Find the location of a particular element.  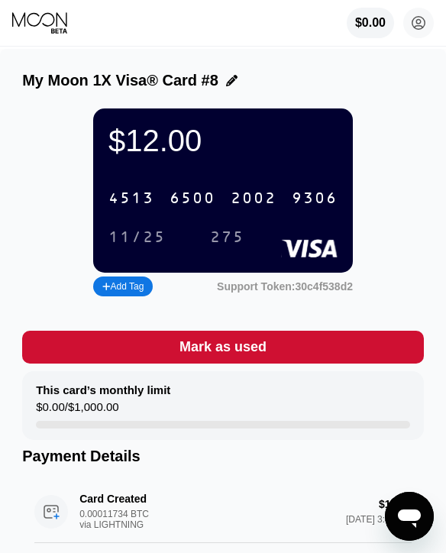

div: My Moon 1X Visa® Card #8 is located at coordinates (120, 80).